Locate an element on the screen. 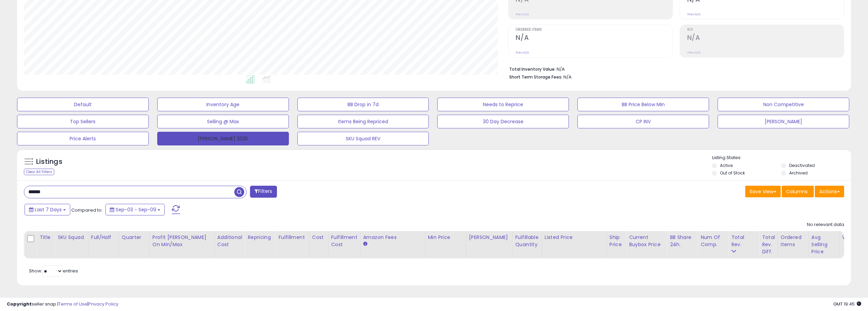 The height and width of the screenshot is (311, 868). div: Total Rev. is located at coordinates (743, 241).